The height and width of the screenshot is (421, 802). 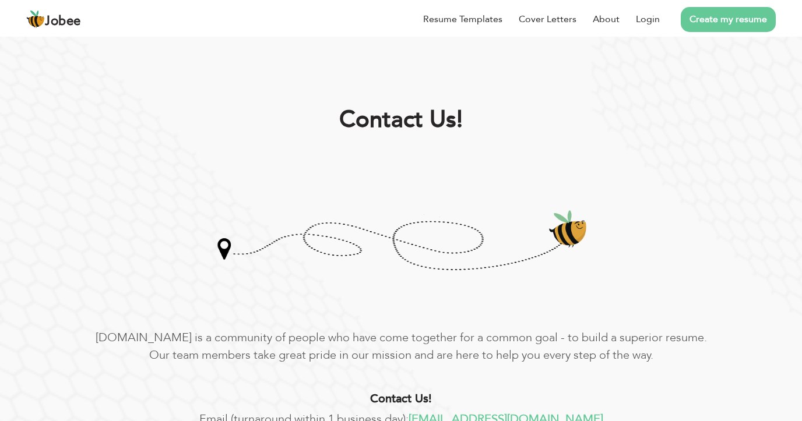 I want to click on h1: Contact Us!, so click(x=401, y=120).